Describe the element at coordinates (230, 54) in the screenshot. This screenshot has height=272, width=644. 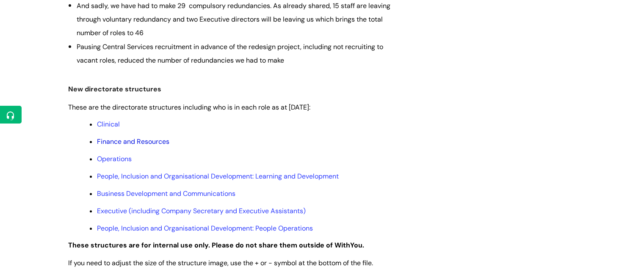
I see `span: Pausing Central Services recruitment in advance of the redesign project, including not recruiting...` at that location.